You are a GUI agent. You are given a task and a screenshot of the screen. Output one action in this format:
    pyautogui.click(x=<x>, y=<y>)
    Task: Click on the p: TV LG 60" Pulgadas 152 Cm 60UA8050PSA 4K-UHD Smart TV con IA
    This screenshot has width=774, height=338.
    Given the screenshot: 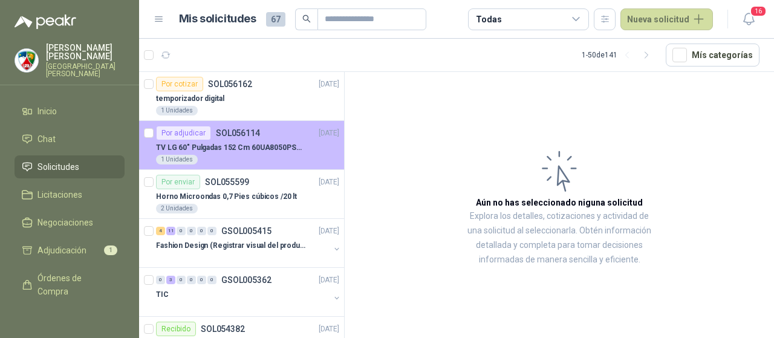 What is the action you would take?
    pyautogui.click(x=231, y=148)
    